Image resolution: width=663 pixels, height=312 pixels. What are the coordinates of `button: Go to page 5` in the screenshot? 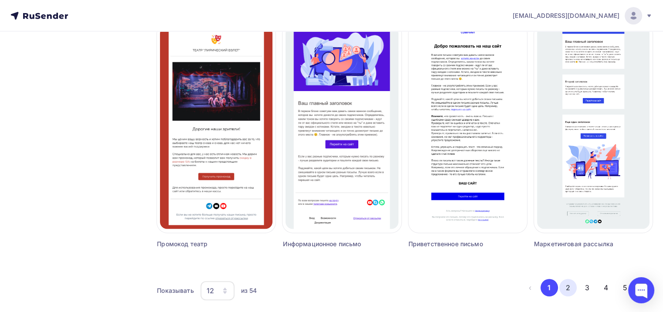 It's located at (625, 288).